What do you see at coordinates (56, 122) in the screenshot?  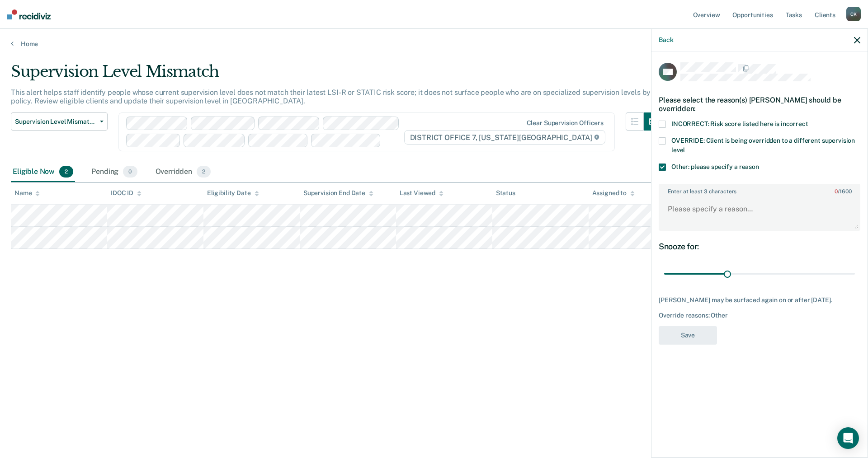 I see `span: Supervision Level Mismatch` at bounding box center [56, 122].